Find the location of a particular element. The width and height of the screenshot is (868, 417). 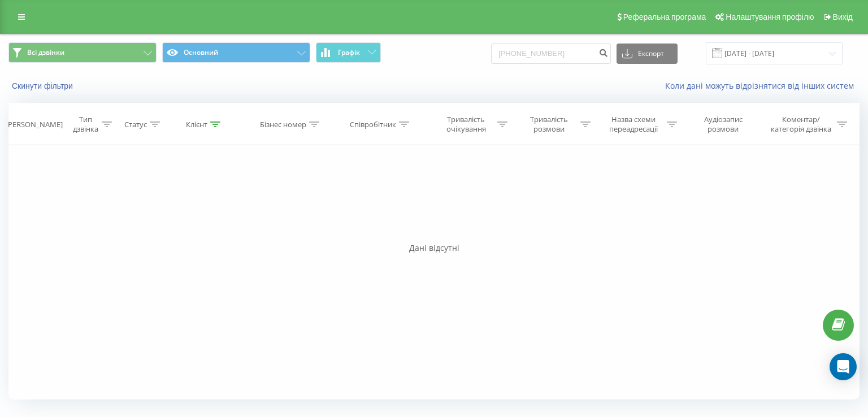

span: Реферальна програма is located at coordinates (665, 17).